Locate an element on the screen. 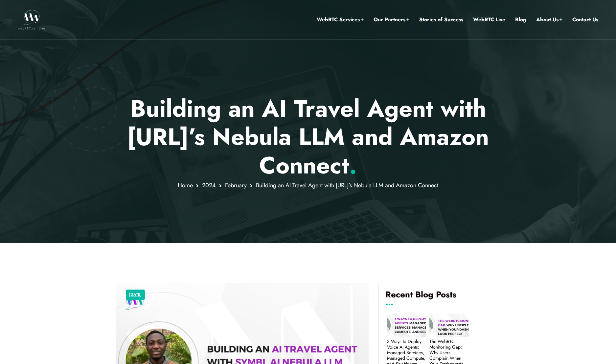 The image size is (616, 364). a: 2024 is located at coordinates (209, 185).